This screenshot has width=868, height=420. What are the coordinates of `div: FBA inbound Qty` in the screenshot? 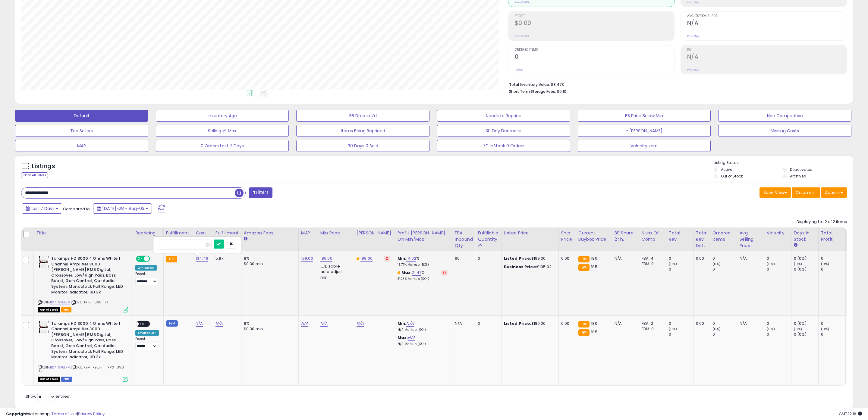 It's located at (464, 239).